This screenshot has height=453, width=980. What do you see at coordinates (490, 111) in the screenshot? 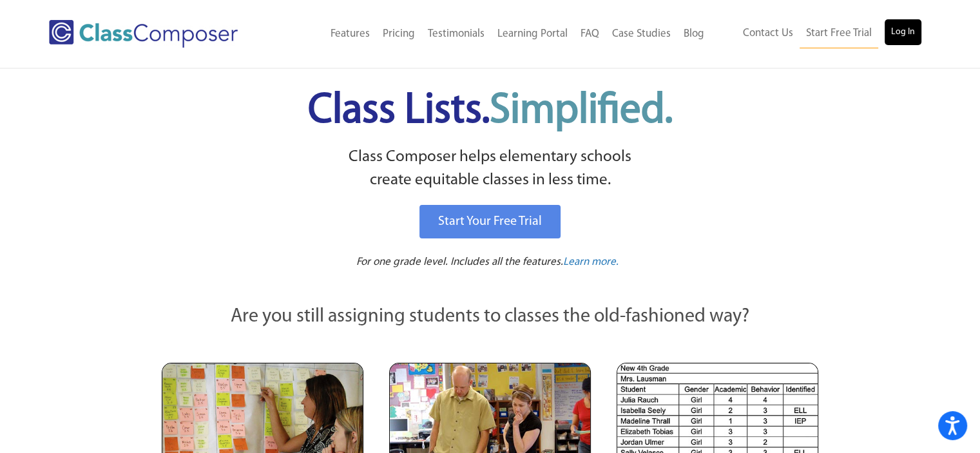
I see `span: Class Lists.` at bounding box center [490, 111].